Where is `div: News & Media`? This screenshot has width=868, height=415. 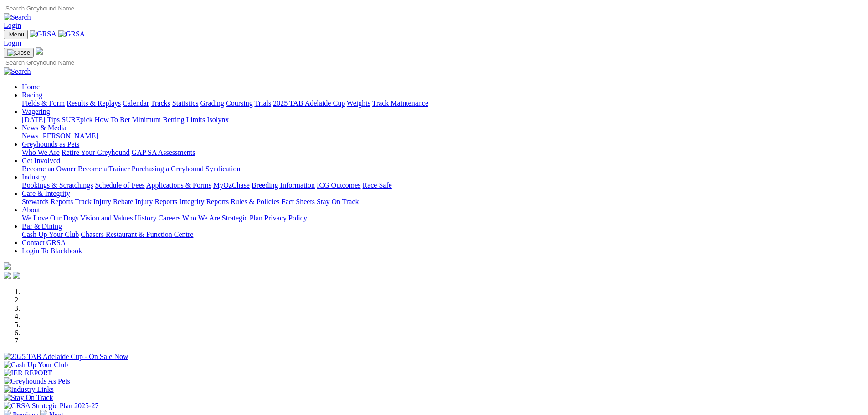
div: News & Media is located at coordinates (443, 136).